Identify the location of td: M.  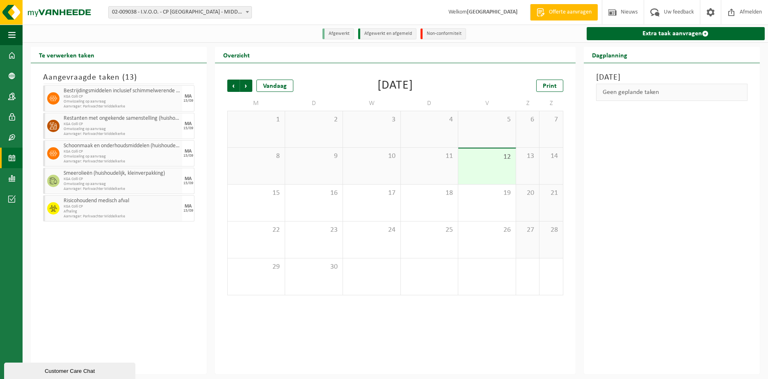
(256, 103).